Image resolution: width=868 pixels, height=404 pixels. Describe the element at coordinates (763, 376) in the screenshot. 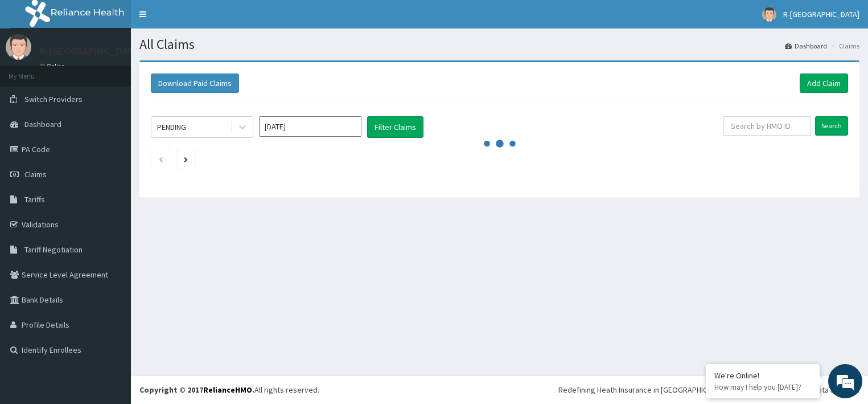

I see `div: We're Online!` at that location.